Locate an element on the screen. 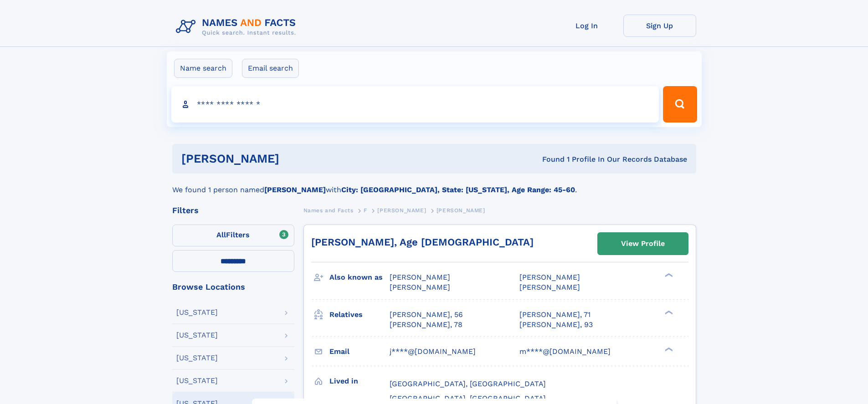 The image size is (868, 404). div: View Profile is located at coordinates (643, 243).